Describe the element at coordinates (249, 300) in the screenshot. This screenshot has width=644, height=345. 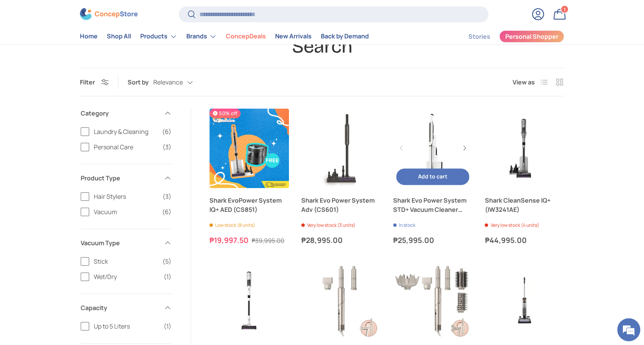
I see `a: Shark CleanSense IQ (IW2241)` at that location.